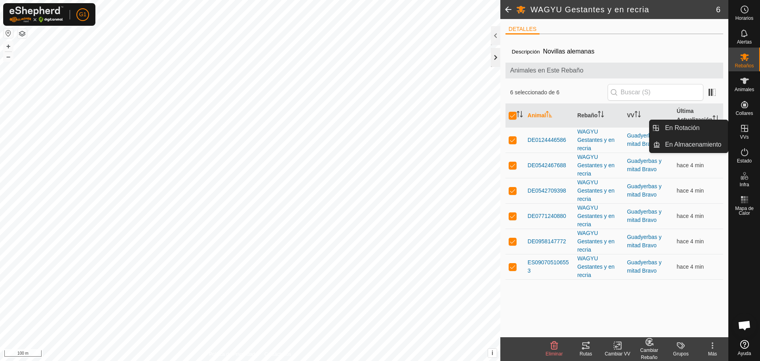 This screenshot has height=361, width=760. What do you see at coordinates (278, 354) in the screenshot?
I see `a: Contáctenos` at bounding box center [278, 354].